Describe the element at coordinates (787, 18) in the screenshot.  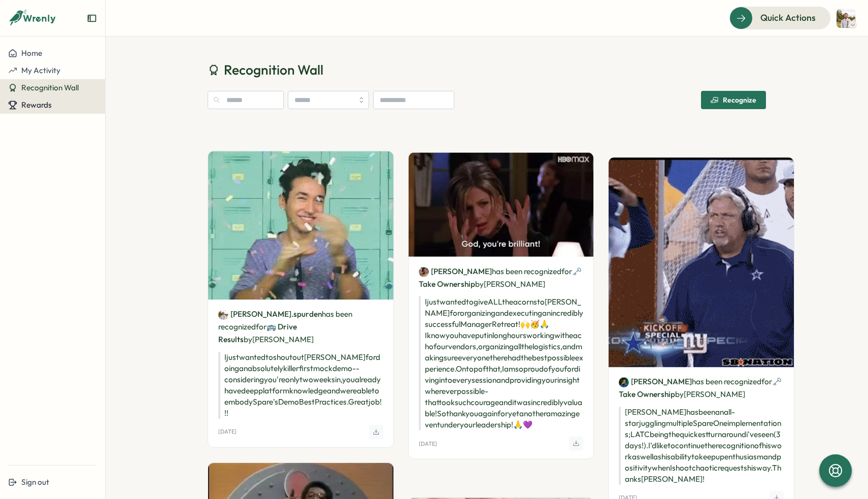
I see `span: Quick Actions` at that location.